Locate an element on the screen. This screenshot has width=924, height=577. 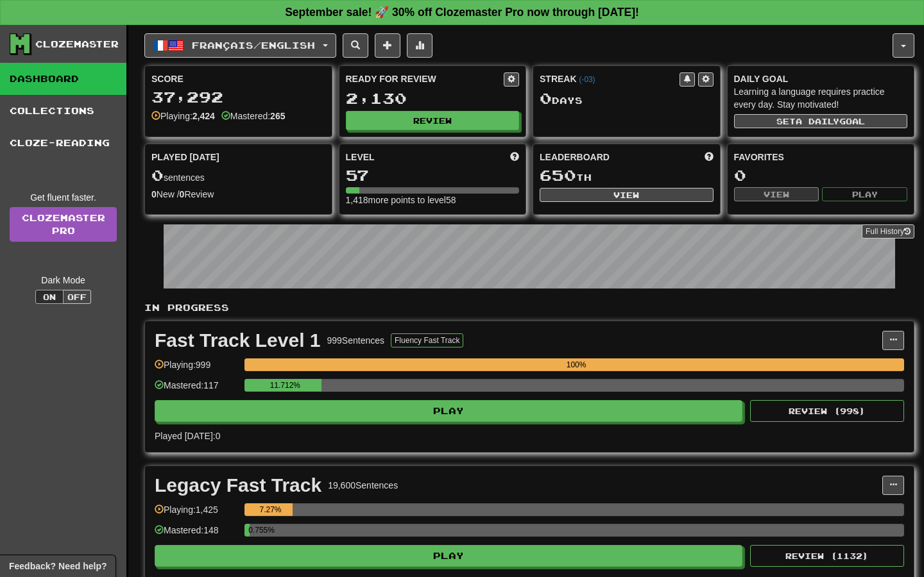
div: 11.712% is located at coordinates (285, 385).